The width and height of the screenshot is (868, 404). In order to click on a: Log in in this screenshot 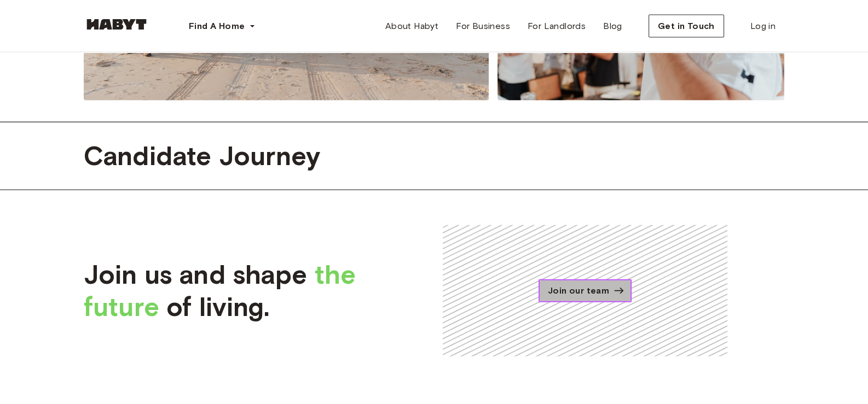, I will do `click(763, 26)`.